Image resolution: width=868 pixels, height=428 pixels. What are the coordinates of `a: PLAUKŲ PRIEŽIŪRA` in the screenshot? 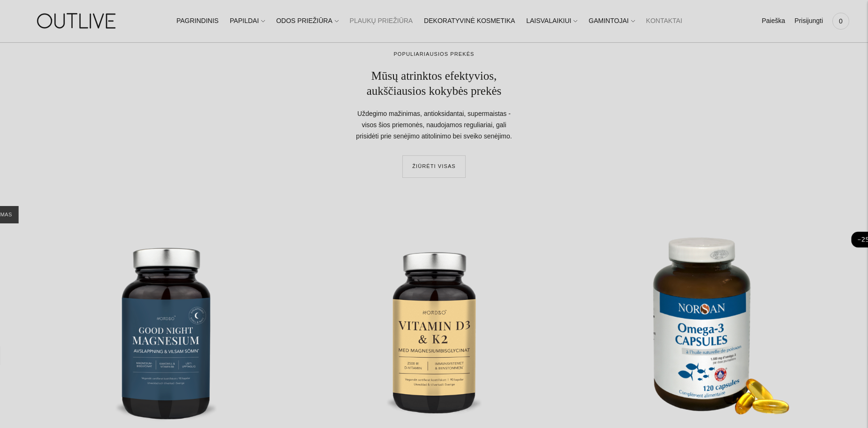 It's located at (381, 21).